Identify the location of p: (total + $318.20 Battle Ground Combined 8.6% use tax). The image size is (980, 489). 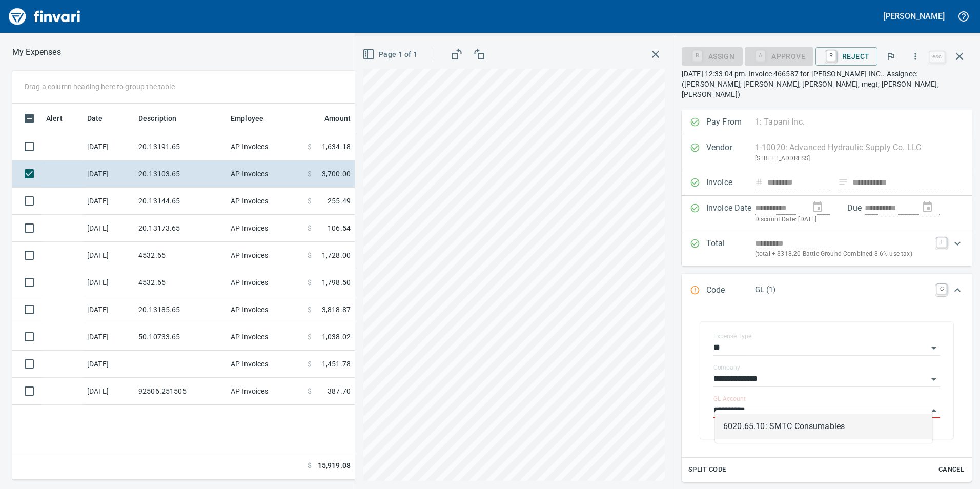
(843, 254).